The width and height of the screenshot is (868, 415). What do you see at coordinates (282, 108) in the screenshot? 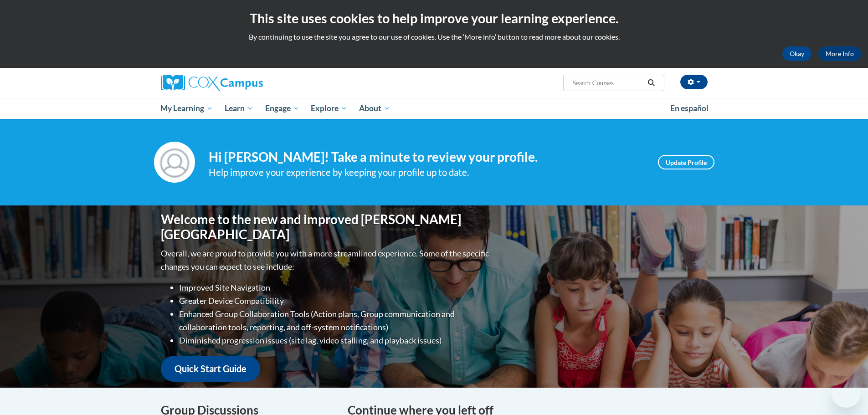
I see `span: Engage` at bounding box center [282, 108].